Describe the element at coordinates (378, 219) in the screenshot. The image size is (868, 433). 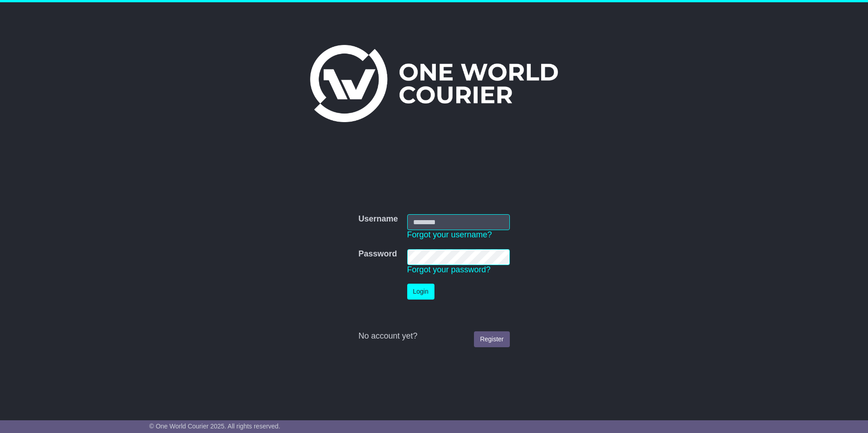
I see `label: Username` at that location.